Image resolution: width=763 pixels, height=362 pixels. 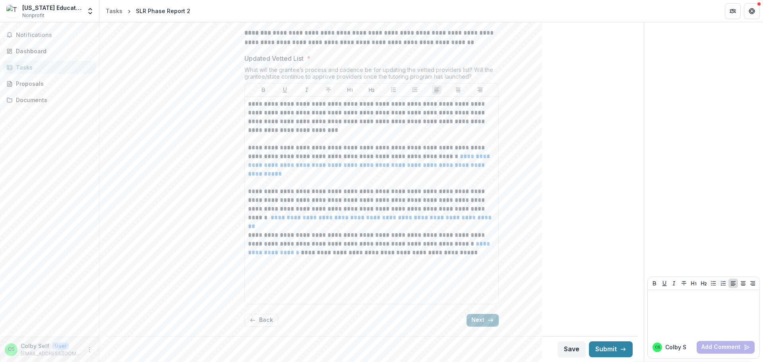 I want to click on button: Notifications, so click(x=49, y=35).